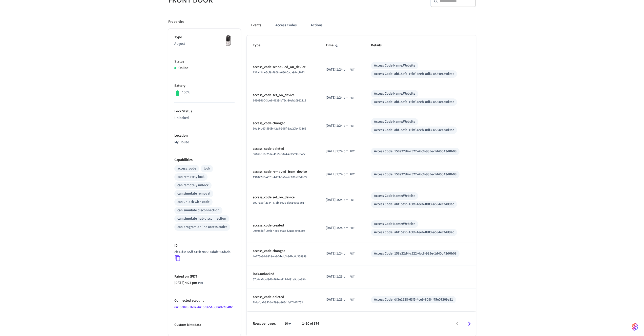 The image size is (644, 336). Describe the element at coordinates (283, 225) in the screenshot. I see `p: access_code.created` at that location.